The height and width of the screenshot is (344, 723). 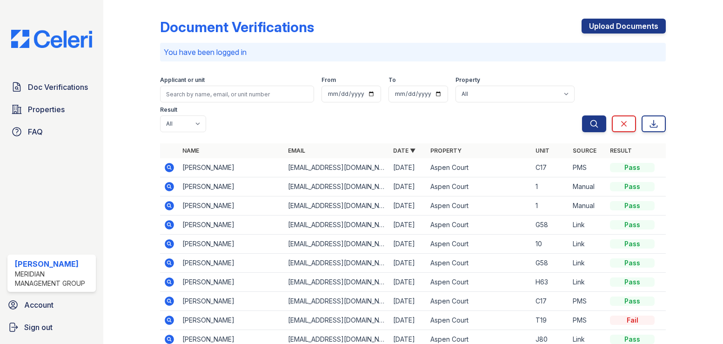 What do you see at coordinates (182, 80) in the screenshot?
I see `label: Applicant or unit` at bounding box center [182, 80].